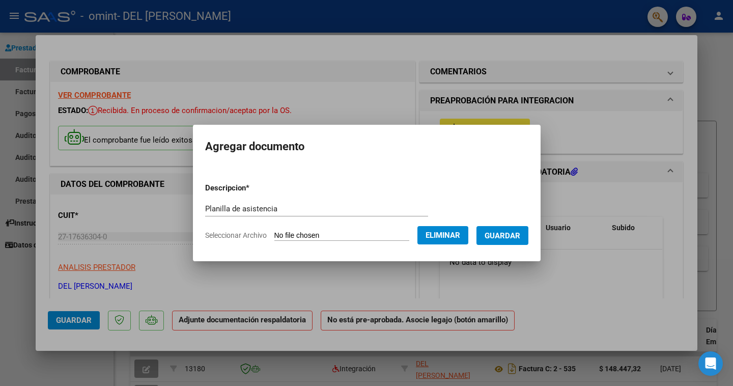 The image size is (733, 386). I want to click on span: Eliminar, so click(443, 235).